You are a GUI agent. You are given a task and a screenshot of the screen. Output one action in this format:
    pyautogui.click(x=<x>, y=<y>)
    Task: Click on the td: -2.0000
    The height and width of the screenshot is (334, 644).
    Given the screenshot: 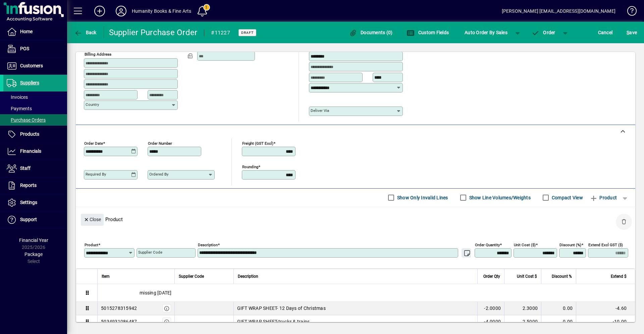 What is the action you would take?
    pyautogui.click(x=491, y=308)
    